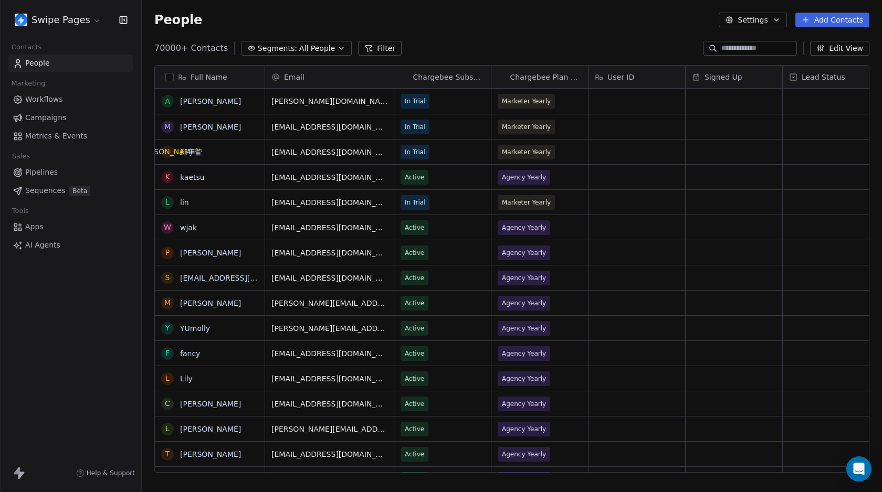  What do you see at coordinates (167, 278) in the screenshot?
I see `div: s` at bounding box center [167, 278].